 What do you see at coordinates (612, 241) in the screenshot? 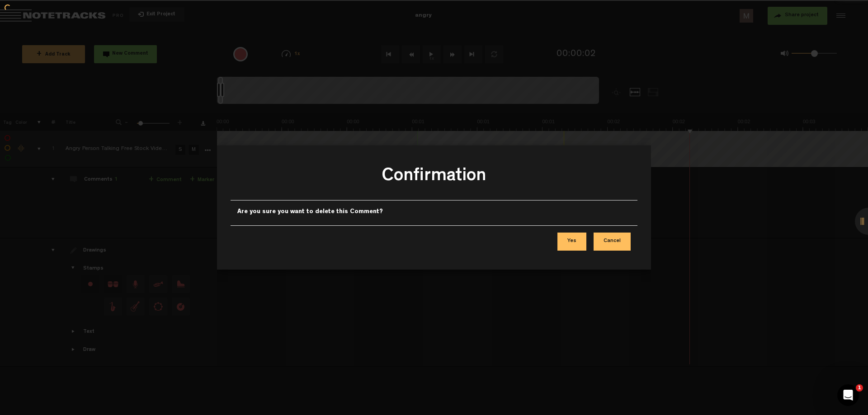
I see `button: Cancel` at bounding box center [612, 241].